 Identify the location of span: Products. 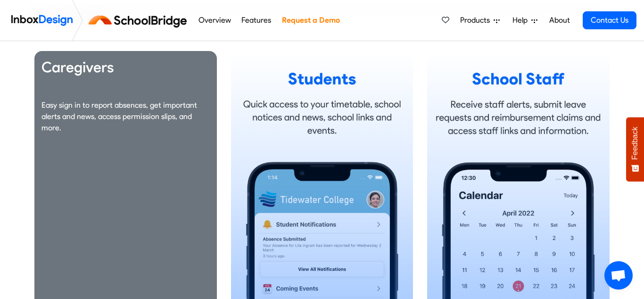
(477, 20).